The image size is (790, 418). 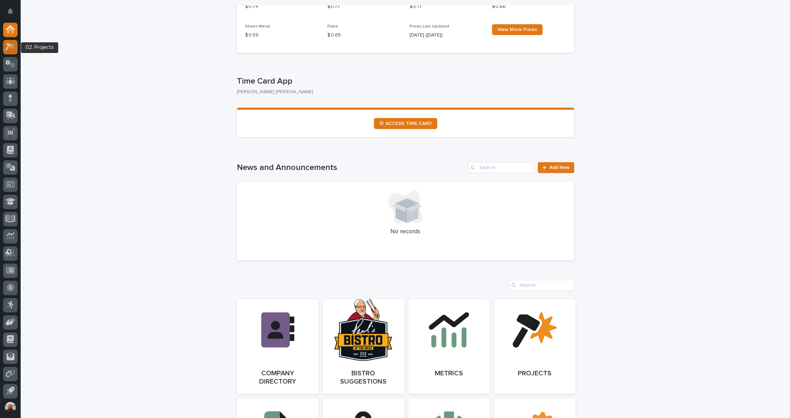 What do you see at coordinates (364, 7) in the screenshot?
I see `p: $ 0.77` at bounding box center [364, 7].